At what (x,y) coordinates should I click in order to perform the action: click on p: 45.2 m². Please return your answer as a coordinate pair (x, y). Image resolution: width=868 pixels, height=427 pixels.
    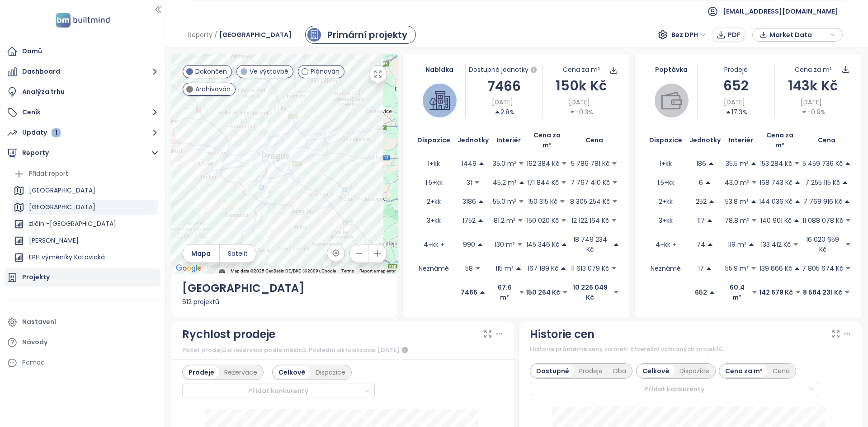
    Looking at the image, I should click on (505, 183).